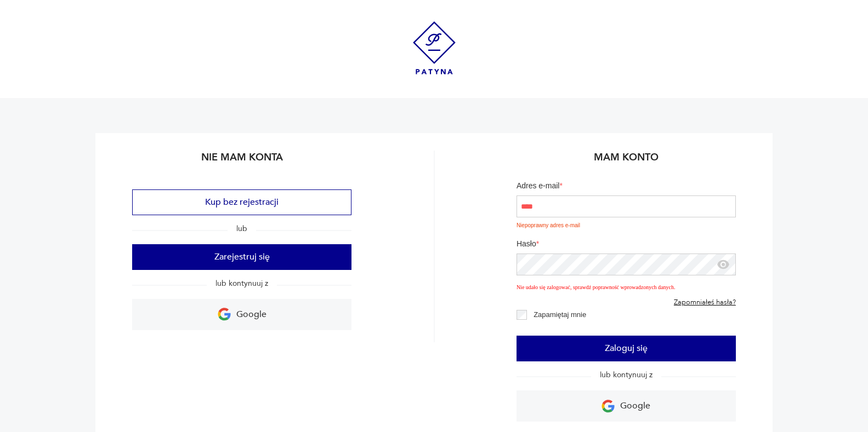  I want to click on button: Kup bez rejestracji, so click(241, 202).